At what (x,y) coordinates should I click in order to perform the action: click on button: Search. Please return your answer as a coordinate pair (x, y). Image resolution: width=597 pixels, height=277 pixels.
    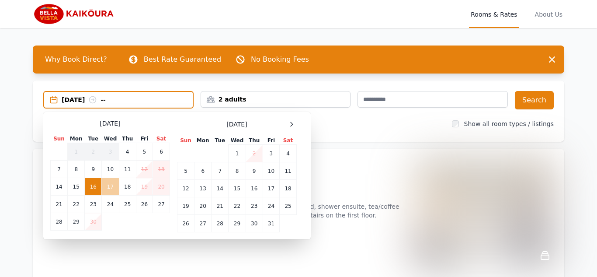
    Looking at the image, I should click on (534, 100).